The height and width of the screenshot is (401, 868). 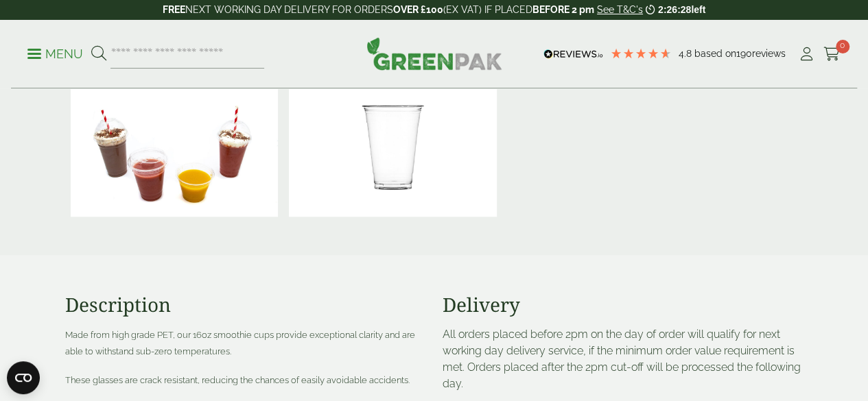 I want to click on span: Made from high grade PET, our 16oz smoothie cups provide exceptional clarity and are able to with..., so click(x=240, y=343).